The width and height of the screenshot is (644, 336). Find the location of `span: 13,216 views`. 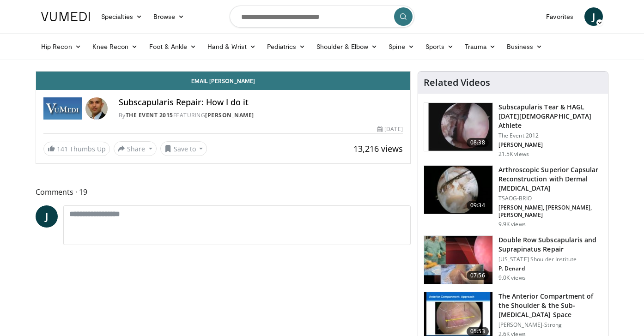

span: 13,216 views is located at coordinates (378, 148).